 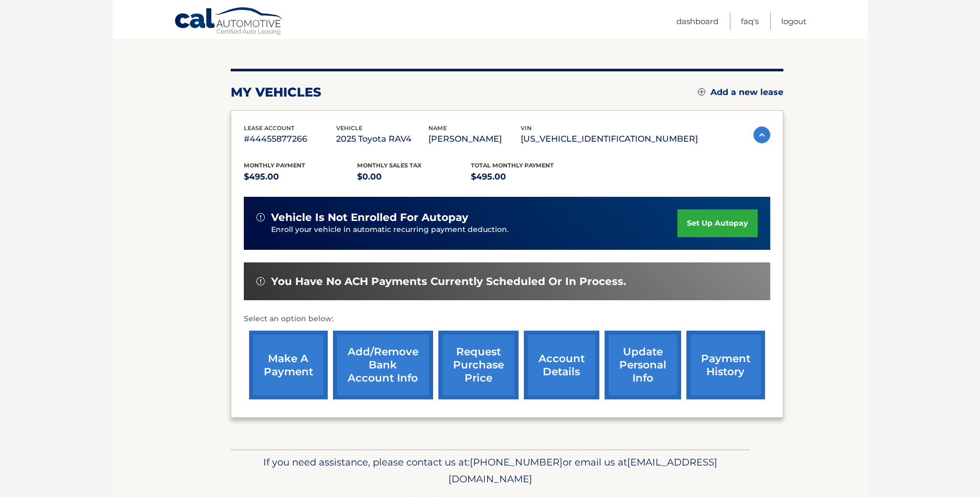 What do you see at coordinates (478, 365) in the screenshot?
I see `a: request purchase price` at bounding box center [478, 365].